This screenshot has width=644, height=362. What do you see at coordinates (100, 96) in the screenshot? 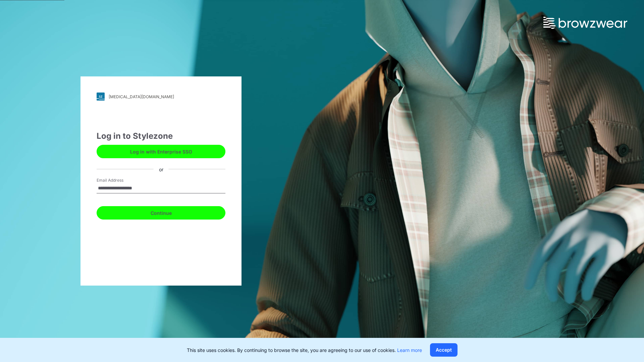
I see `img: svg+xml;base64,PHN2ZyB3aWR0aD0iMjgiIGhlaWdodD0iMjgiIHZpZXdCb3g9IjAgMCAyOCAyOCIgZmlsbD0ibm9uZSIgeG...` at bounding box center [100, 96].